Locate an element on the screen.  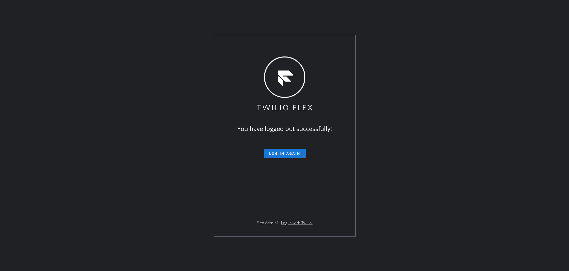
a: Log in with Twilio. is located at coordinates (297, 222).